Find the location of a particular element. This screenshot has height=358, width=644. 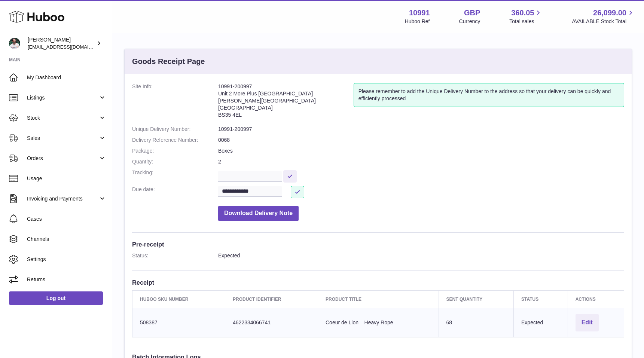

strong: 10991 is located at coordinates (419, 13).